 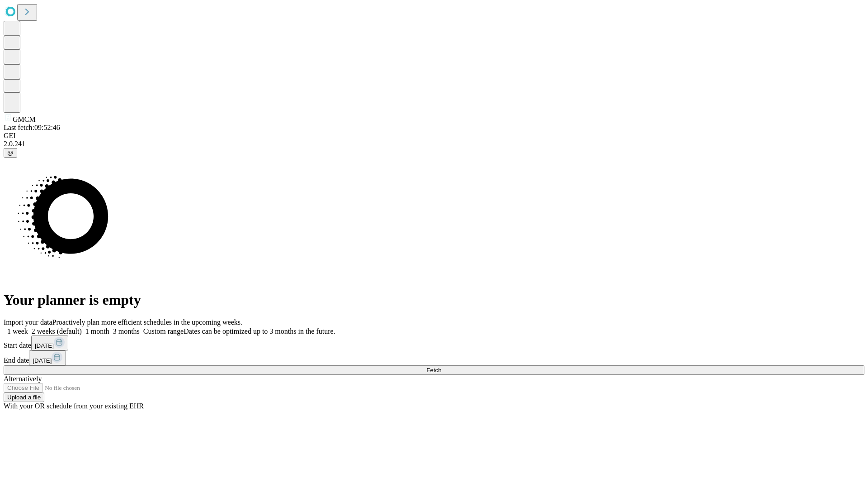 What do you see at coordinates (28, 322) in the screenshot?
I see `span: Import your data` at bounding box center [28, 322].